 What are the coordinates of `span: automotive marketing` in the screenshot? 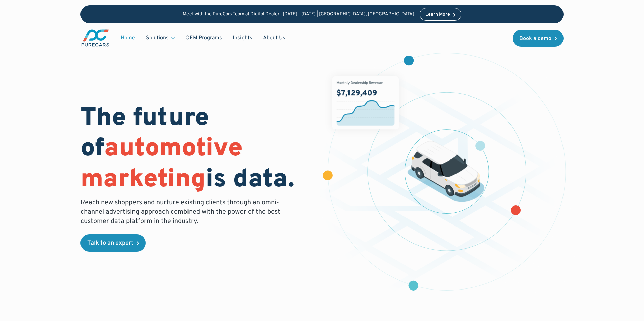 It's located at (161, 165).